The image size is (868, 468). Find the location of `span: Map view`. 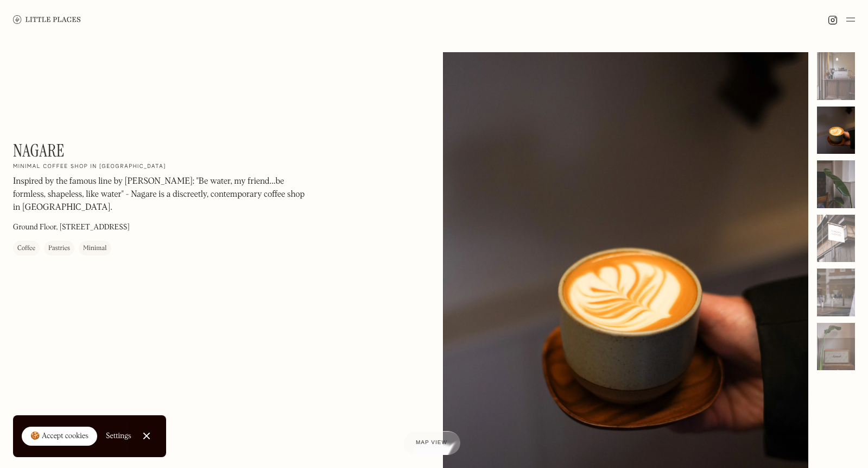

span: Map view is located at coordinates (431, 442).